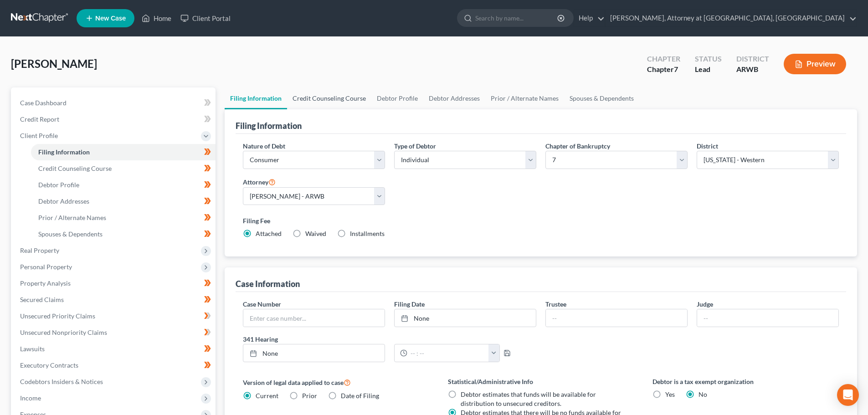  What do you see at coordinates (753, 59) in the screenshot?
I see `div: District` at bounding box center [753, 59].